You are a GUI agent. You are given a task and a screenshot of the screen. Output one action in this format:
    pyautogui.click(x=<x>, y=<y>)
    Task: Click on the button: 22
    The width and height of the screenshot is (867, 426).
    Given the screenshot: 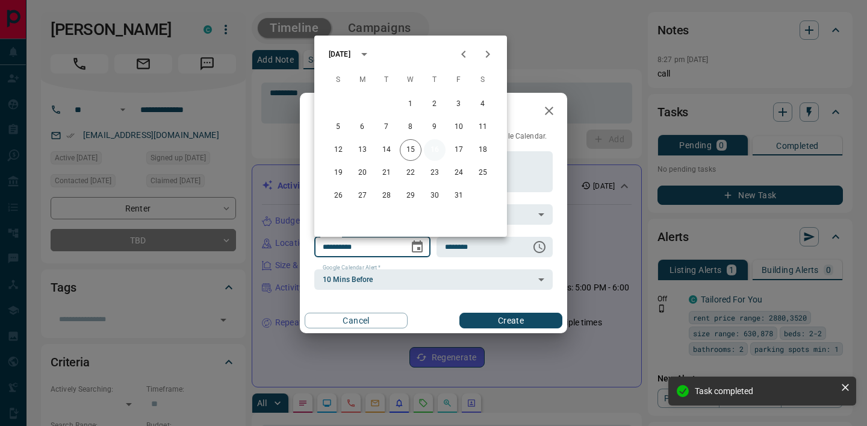 What is the action you would take?
    pyautogui.click(x=410, y=173)
    